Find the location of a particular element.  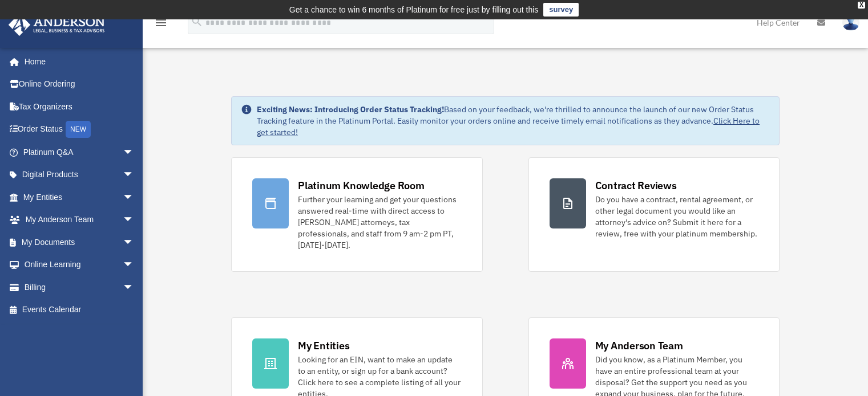

a: Billingarrow_drop_down is located at coordinates (79, 288).